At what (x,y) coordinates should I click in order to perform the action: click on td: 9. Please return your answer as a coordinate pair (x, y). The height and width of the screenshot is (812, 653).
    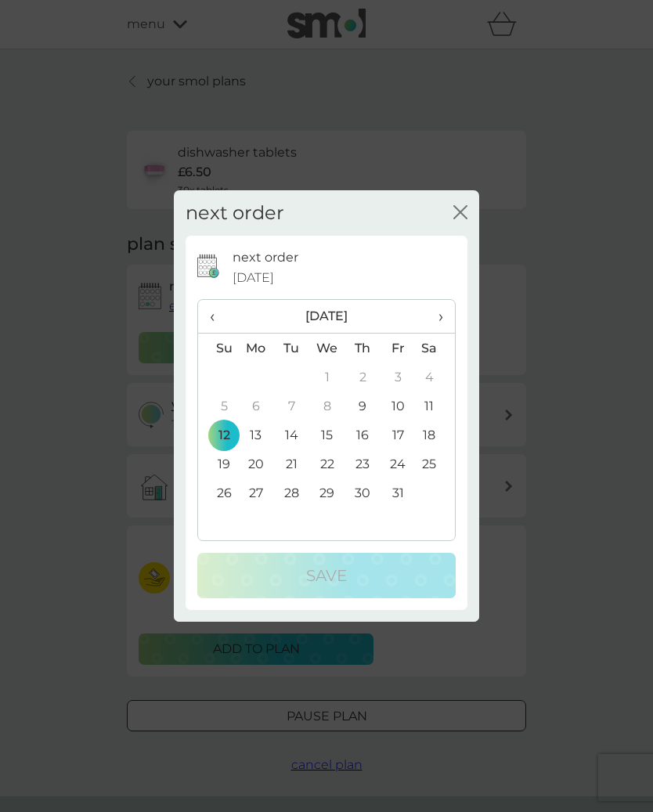
    Looking at the image, I should click on (362, 406).